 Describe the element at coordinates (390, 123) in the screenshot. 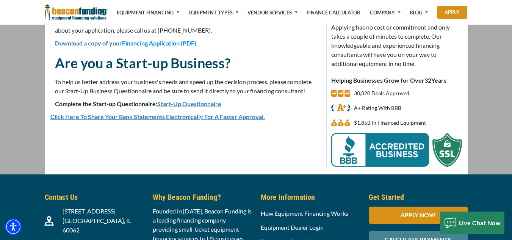

I see `p: $1,847,174,930 in Financed Equipment` at that location.